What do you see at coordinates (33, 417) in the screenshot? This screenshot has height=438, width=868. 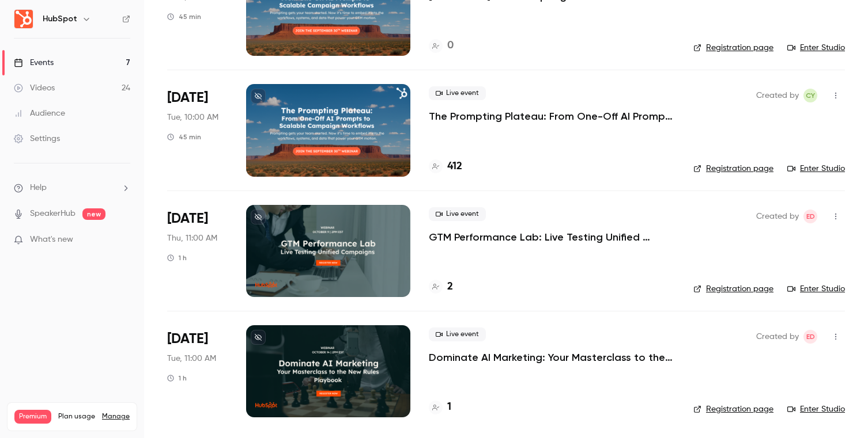 I see `span: Premium` at bounding box center [33, 417].